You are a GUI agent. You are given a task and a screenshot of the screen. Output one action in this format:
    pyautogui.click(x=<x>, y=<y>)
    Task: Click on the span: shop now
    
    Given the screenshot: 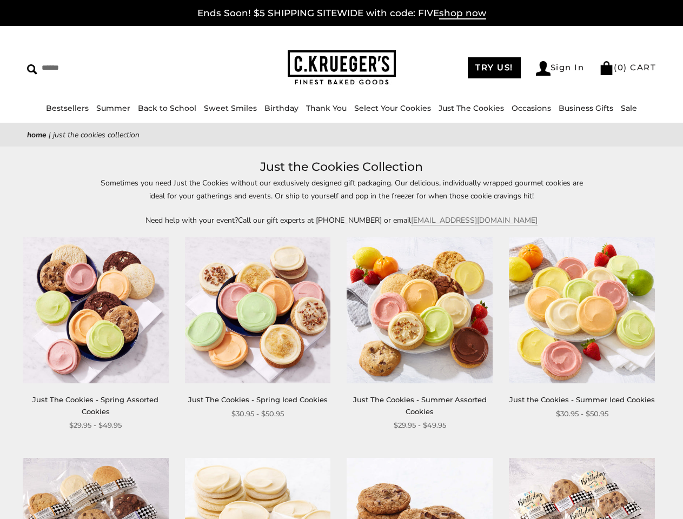 What is the action you would take?
    pyautogui.click(x=463, y=14)
    